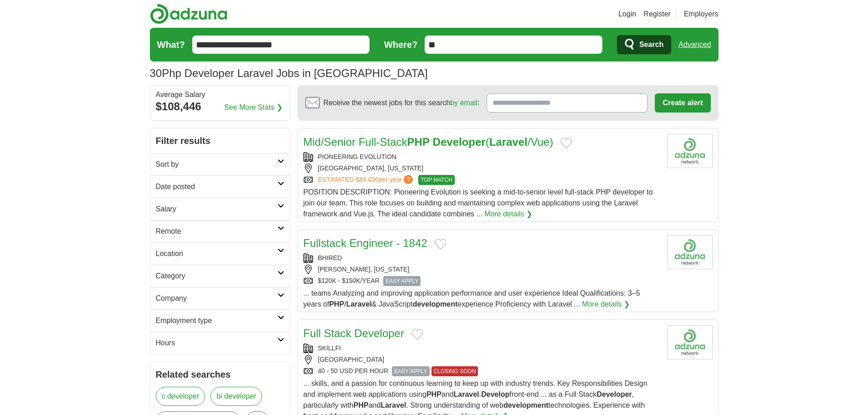 The height and width of the screenshot is (415, 868). I want to click on a: Fullstack Engineer - 1842, so click(365, 243).